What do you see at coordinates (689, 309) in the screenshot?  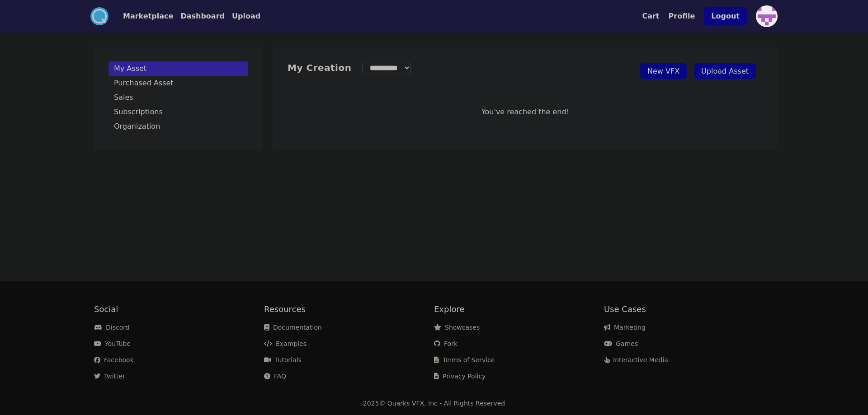 I see `h2: Use Cases` at bounding box center [689, 309].